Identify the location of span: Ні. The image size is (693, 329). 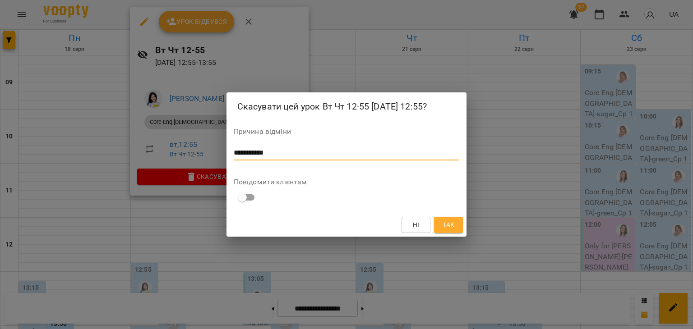
(416, 225).